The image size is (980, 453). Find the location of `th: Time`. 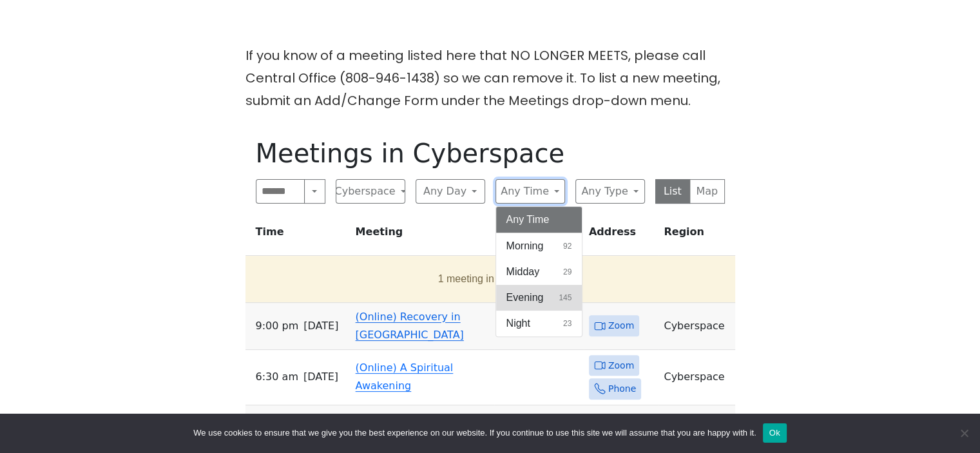

th: Time is located at coordinates (298, 235).